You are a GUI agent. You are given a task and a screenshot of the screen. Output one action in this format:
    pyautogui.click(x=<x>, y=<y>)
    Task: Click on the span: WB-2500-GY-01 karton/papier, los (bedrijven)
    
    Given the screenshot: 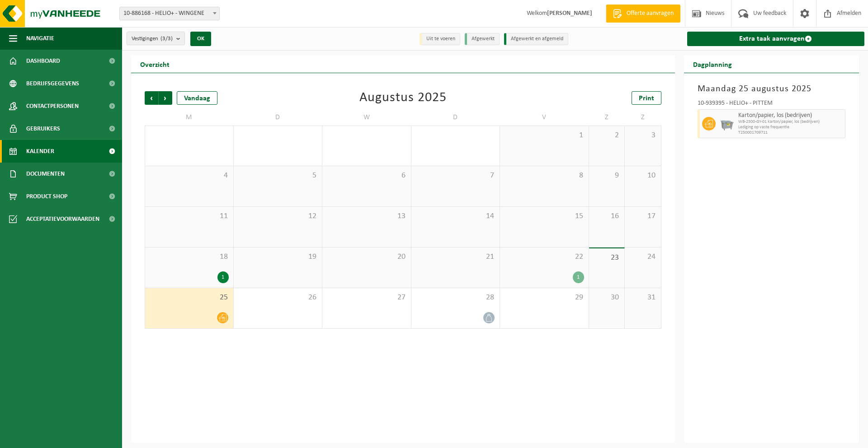 What is the action you would take?
    pyautogui.click(x=791, y=122)
    